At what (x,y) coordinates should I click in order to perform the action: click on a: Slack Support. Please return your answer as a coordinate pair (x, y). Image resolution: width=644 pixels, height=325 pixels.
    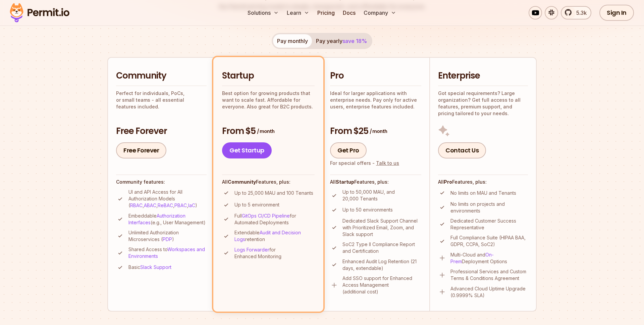
    Looking at the image, I should click on (156, 267).